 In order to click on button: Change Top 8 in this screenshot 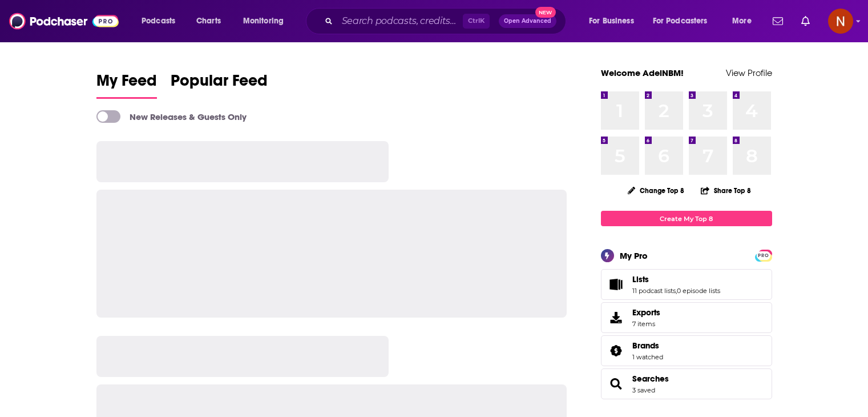, I will do `click(657, 190)`.